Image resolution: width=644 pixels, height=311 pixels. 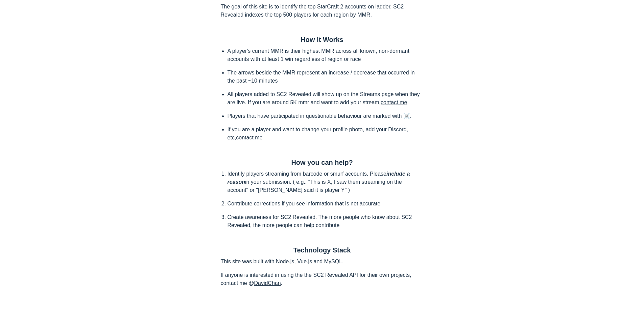 What do you see at coordinates (326, 99) in the screenshot?
I see `li: All players added to SC2 Revealed will show up on the Streams page when they are live. If you are...` at bounding box center [326, 99].